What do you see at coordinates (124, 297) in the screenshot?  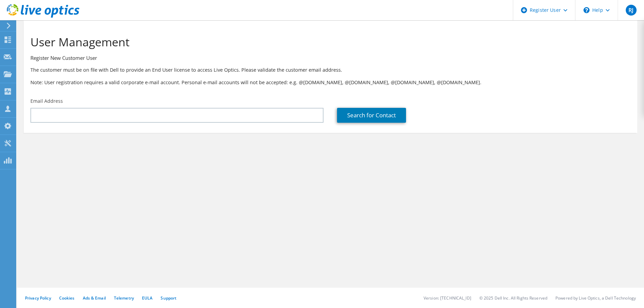 I see `a: Telemetry` at bounding box center [124, 297].